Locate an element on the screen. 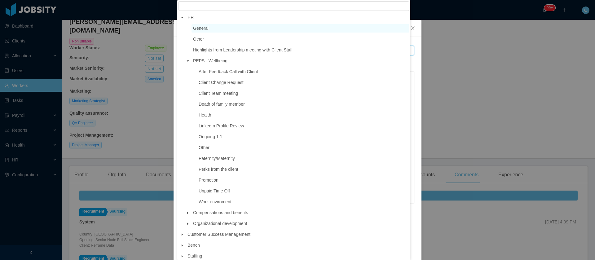 The image size is (595, 260). button: Close is located at coordinates (413, 29).